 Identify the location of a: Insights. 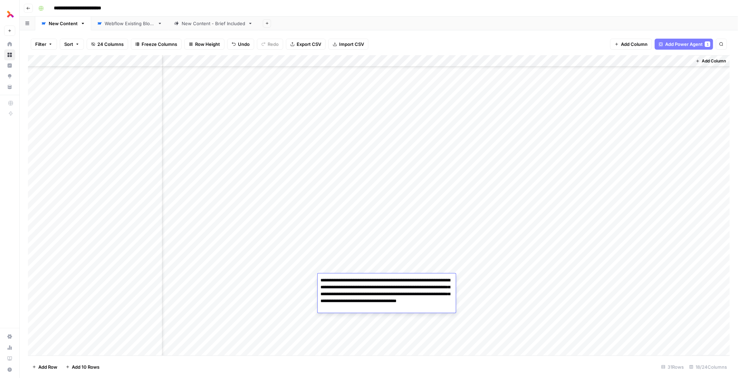
(10, 66).